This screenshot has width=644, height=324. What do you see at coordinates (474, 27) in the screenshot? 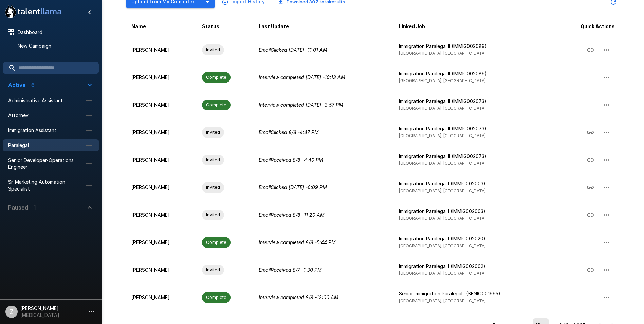
I see `th: Linked Job` at bounding box center [474, 27].